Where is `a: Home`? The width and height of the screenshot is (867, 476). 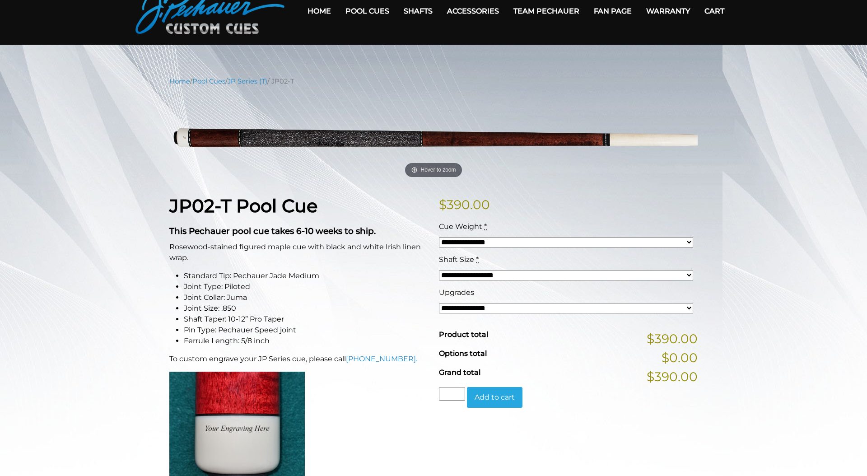 a: Home is located at coordinates (180, 81).